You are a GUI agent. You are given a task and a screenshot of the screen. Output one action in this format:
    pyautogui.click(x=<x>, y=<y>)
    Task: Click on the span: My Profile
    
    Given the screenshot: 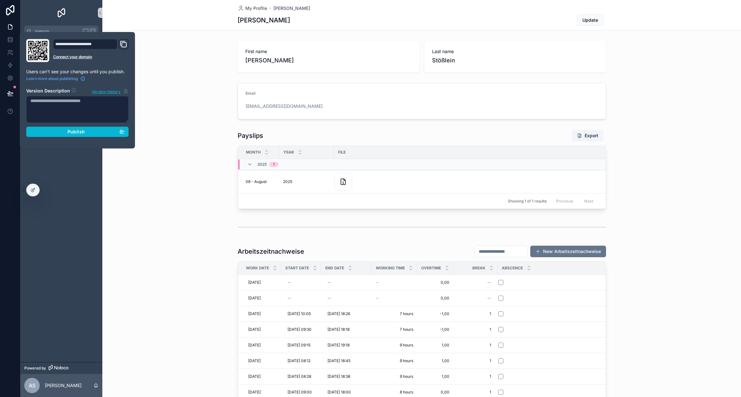 What is the action you would take?
    pyautogui.click(x=256, y=8)
    